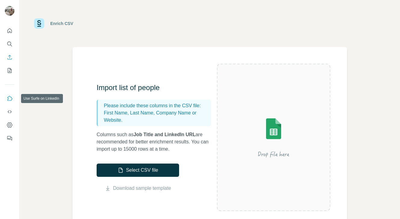 The image size is (400, 219). What do you see at coordinates (156, 116) in the screenshot?
I see `p: First Name, Last Name, Company Name or Website.` at bounding box center [156, 116].